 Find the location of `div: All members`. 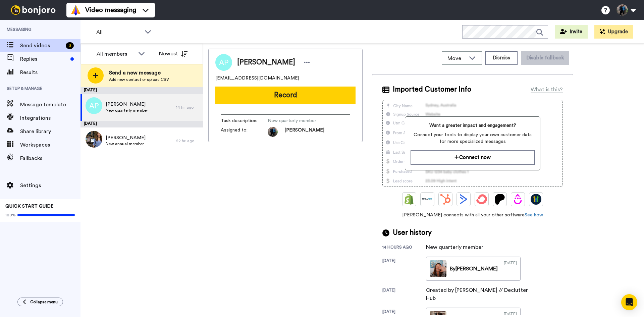

div: All members is located at coordinates (116, 54).